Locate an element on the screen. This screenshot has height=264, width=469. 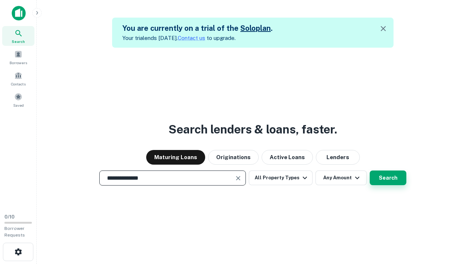
button: Maturing Loans is located at coordinates (175, 157).